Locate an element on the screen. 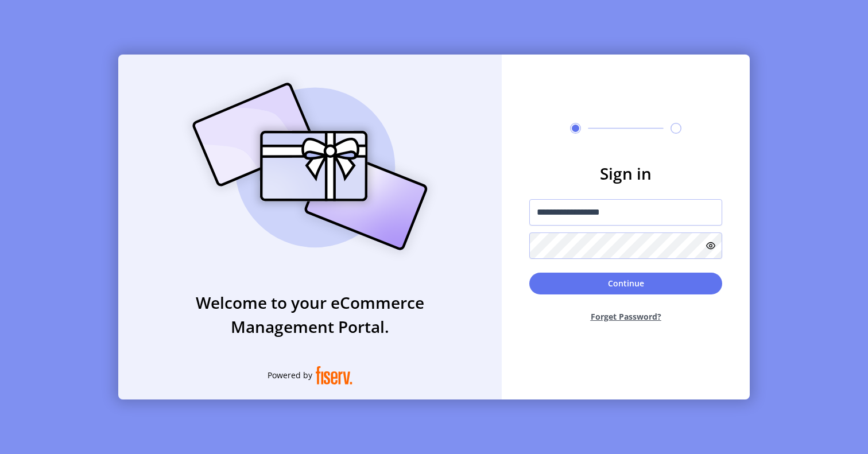  h3: Welcome to your eCommerce Management Portal. is located at coordinates (310, 314).